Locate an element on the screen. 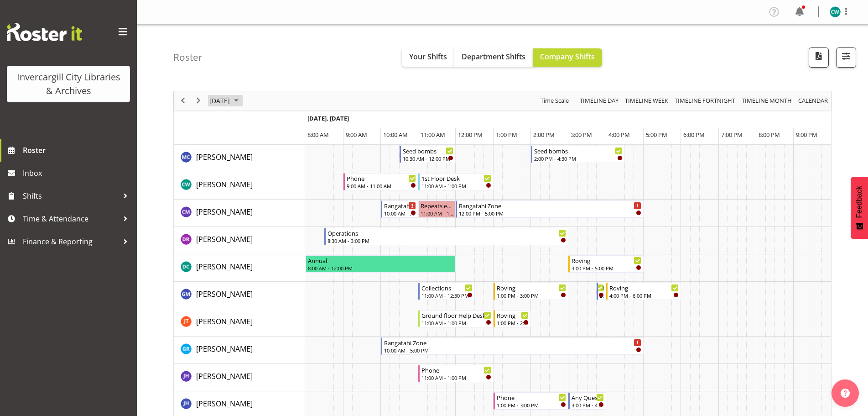 Image resolution: width=868 pixels, height=416 pixels. div: Catherine Wilson"s event - Phone Begin From Thursday, September 25, 2025 at 9:00:00 AM GMT+12:00 ... is located at coordinates (381, 182).